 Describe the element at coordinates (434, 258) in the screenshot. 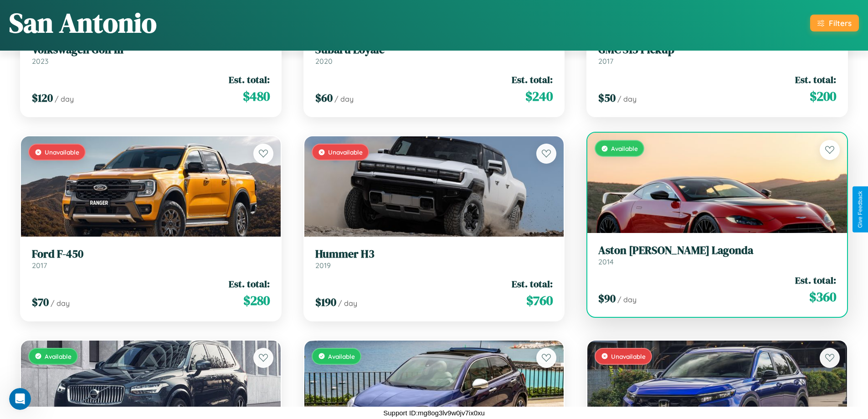

I see `a: Hummer H32019` at that location.